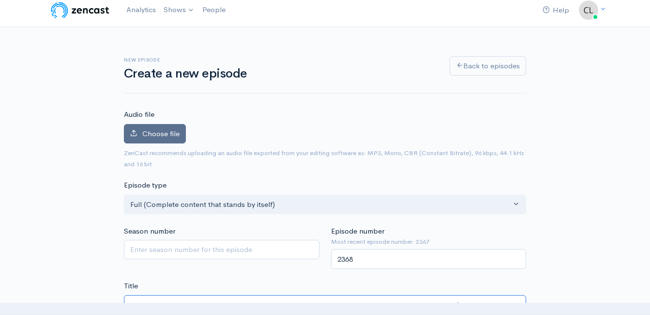 This screenshot has height=315, width=650. What do you see at coordinates (325, 304) in the screenshot?
I see `input: What is the episode's title?` at bounding box center [325, 304].